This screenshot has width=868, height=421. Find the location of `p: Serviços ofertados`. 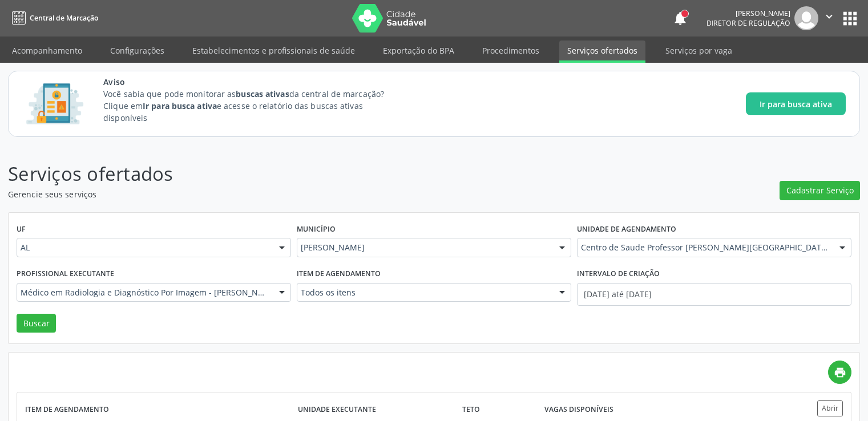

p: Serviços ofertados is located at coordinates (306, 174).